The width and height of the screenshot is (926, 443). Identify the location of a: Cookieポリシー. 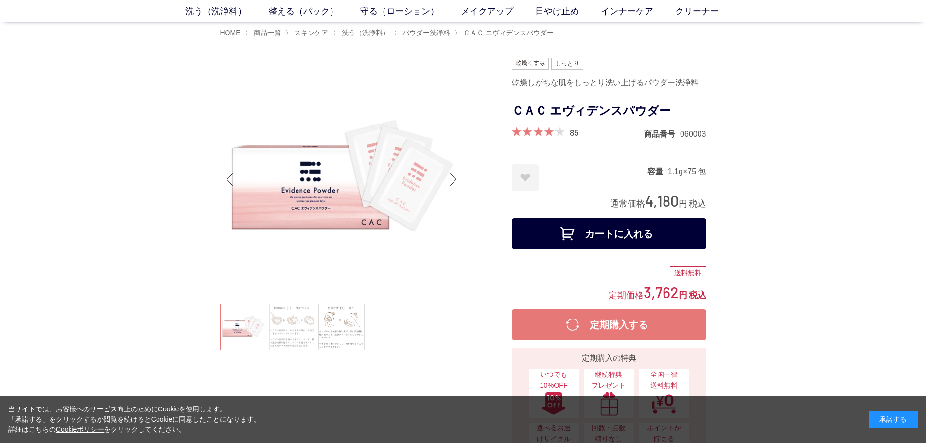
(80, 429).